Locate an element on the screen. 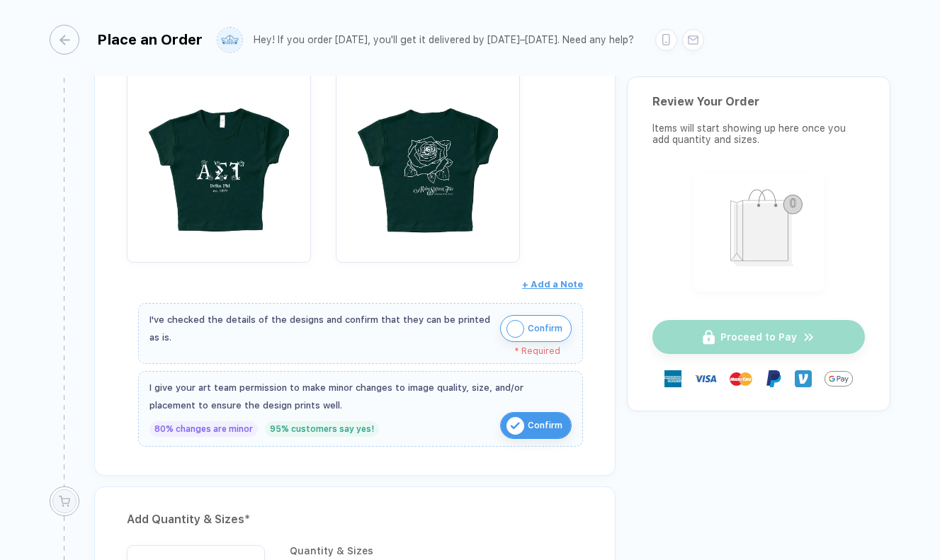 This screenshot has width=940, height=560. img: visa is located at coordinates (706, 379).